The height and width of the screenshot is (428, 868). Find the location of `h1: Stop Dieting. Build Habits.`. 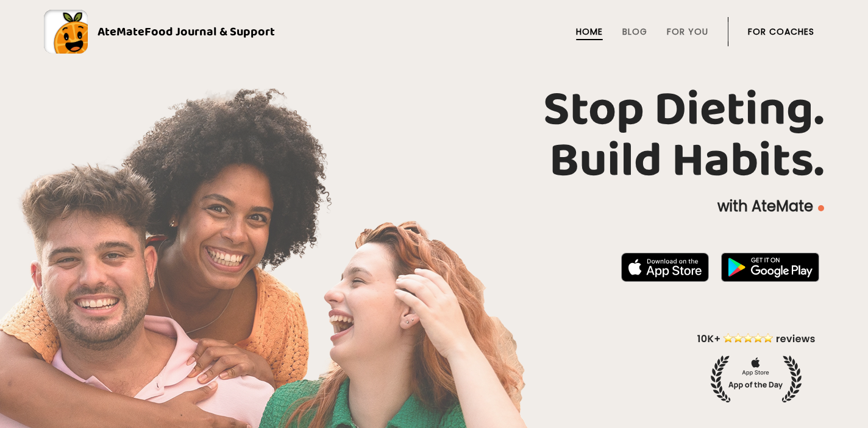

h1: Stop Dieting. Build Habits. is located at coordinates (434, 136).